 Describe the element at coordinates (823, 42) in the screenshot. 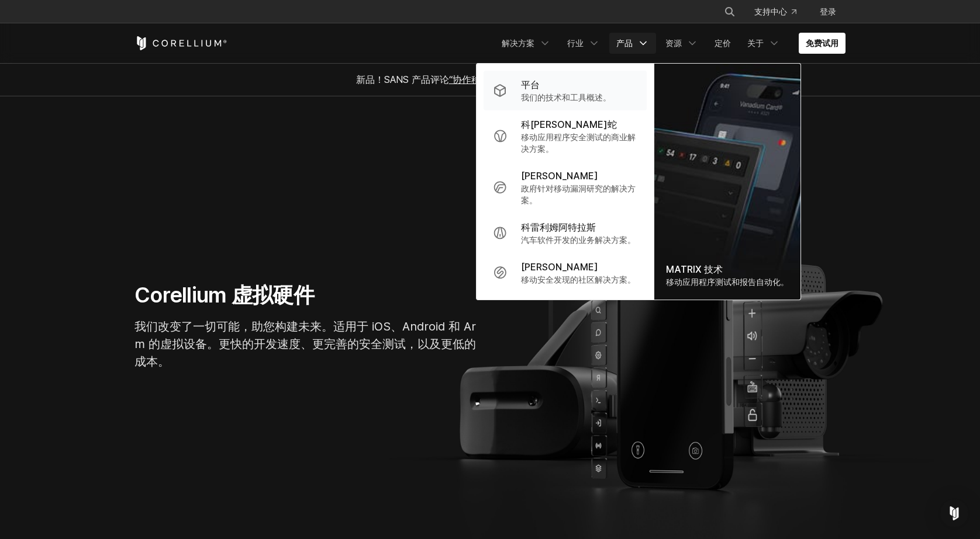

I see `font: 免费试用` at that location.